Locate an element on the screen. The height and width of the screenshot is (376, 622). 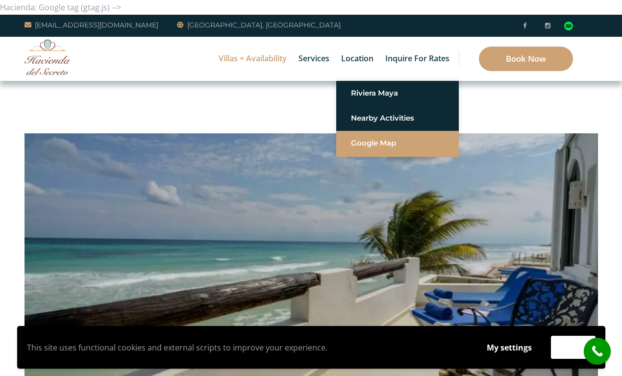
a: Nearby Activities is located at coordinates (397, 118).